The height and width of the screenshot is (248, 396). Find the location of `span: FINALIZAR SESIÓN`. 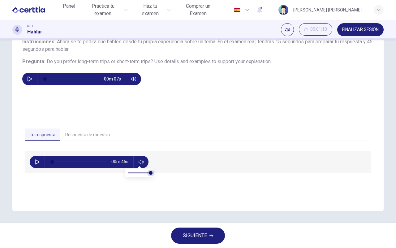

span: FINALIZAR SESIÓN is located at coordinates (361, 30).